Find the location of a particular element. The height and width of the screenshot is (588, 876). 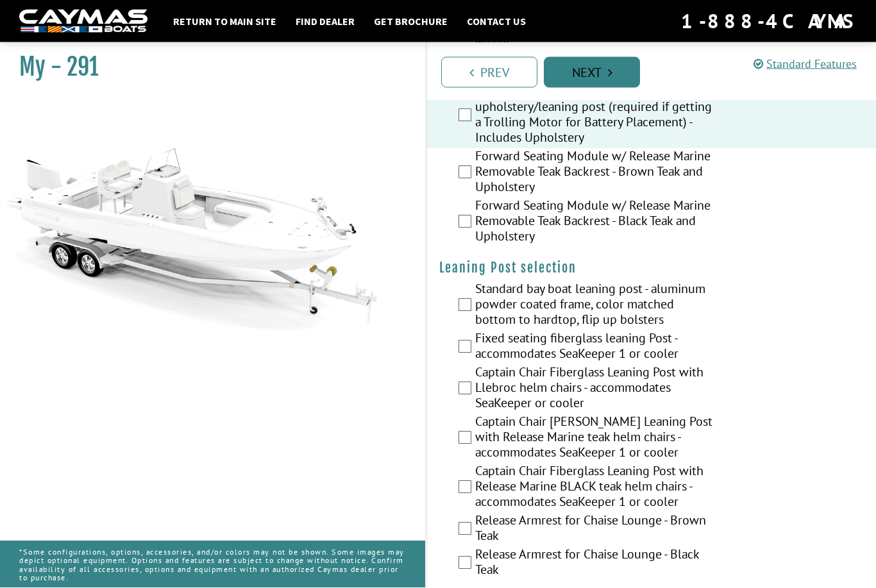

h1: My - 291 is located at coordinates (206, 67).